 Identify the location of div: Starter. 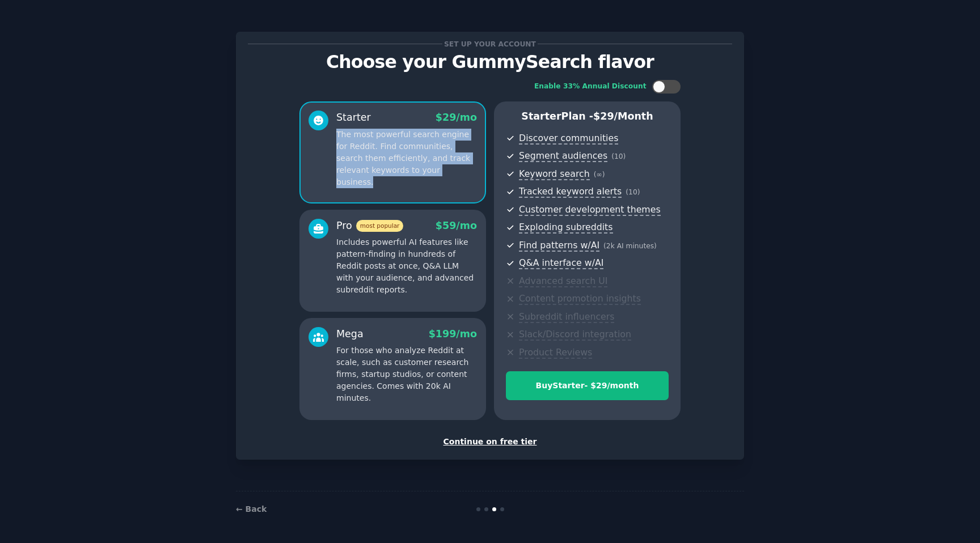
(354, 117).